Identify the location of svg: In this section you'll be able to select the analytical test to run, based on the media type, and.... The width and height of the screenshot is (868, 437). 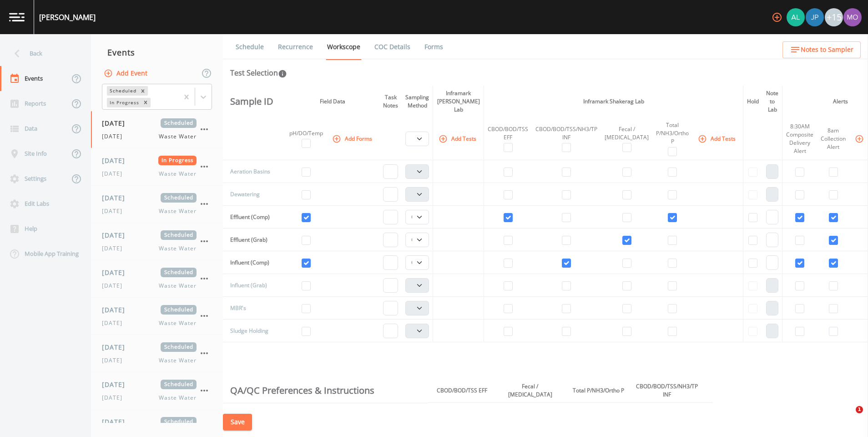
(283, 74).